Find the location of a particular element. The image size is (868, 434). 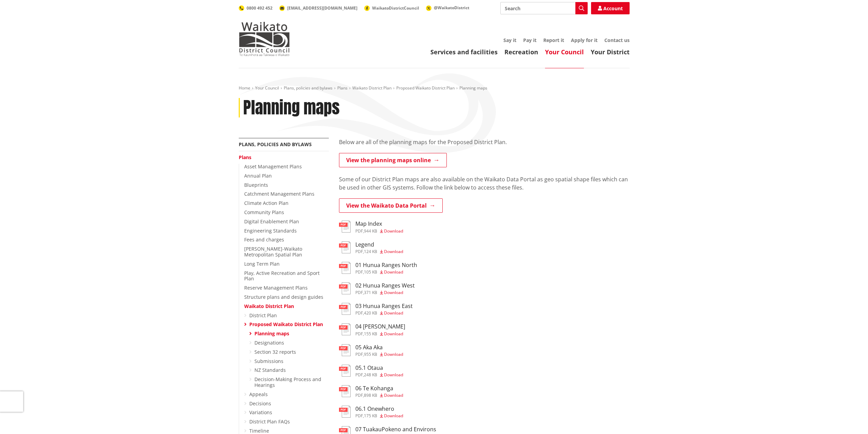

a: Submissions is located at coordinates (269, 361).